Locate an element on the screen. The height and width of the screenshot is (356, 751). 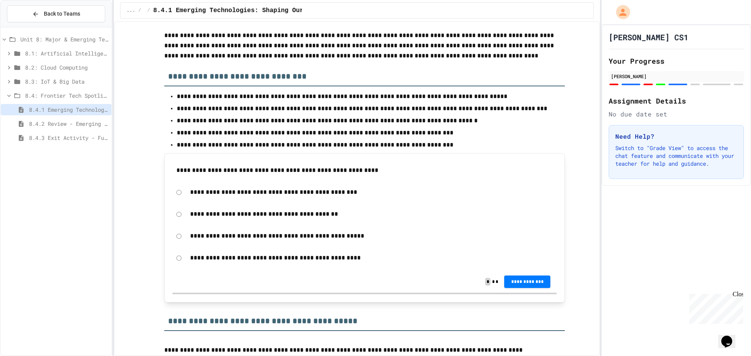
span: 8.4: Frontier Tech Spotlight is located at coordinates (67, 95).